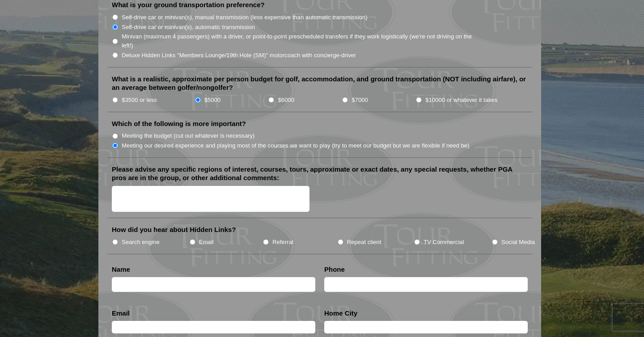  I want to click on label: Which of the following is more important?, so click(179, 124).